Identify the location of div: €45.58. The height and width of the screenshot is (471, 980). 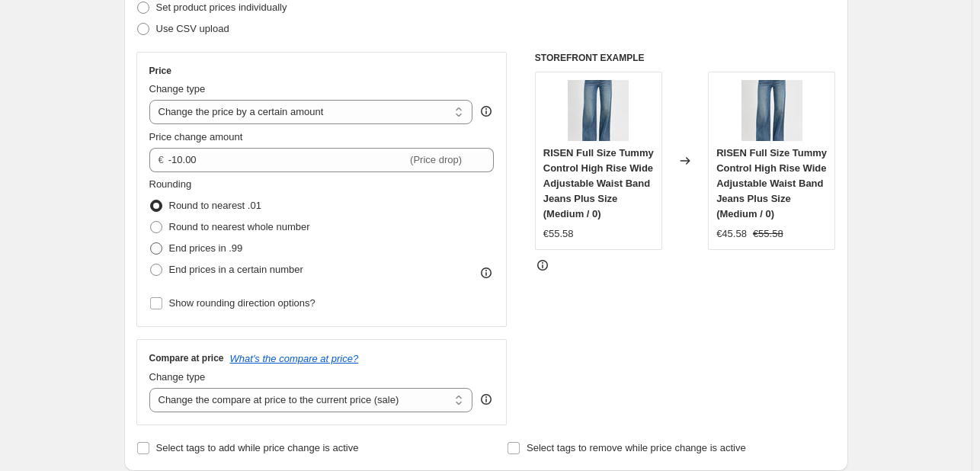
(732, 234).